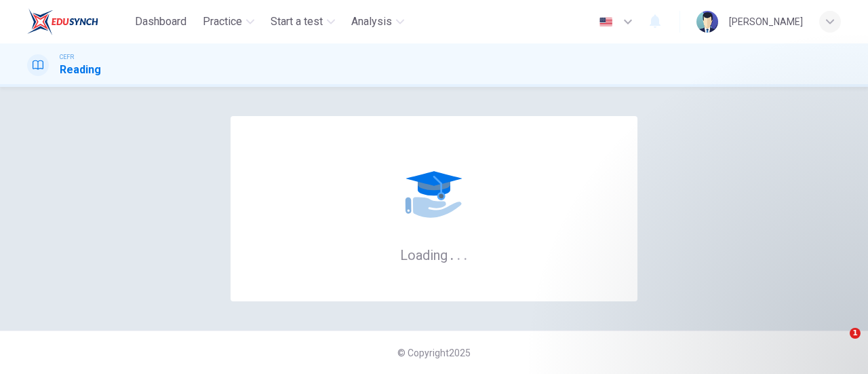 Image resolution: width=868 pixels, height=374 pixels. I want to click on span: Dashboard, so click(161, 22).